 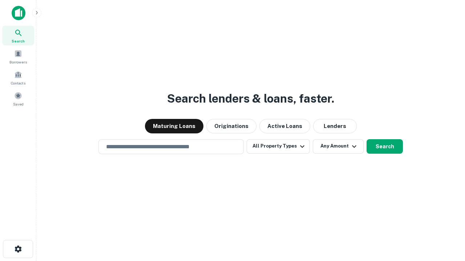 I want to click on button: Lenders, so click(x=335, y=126).